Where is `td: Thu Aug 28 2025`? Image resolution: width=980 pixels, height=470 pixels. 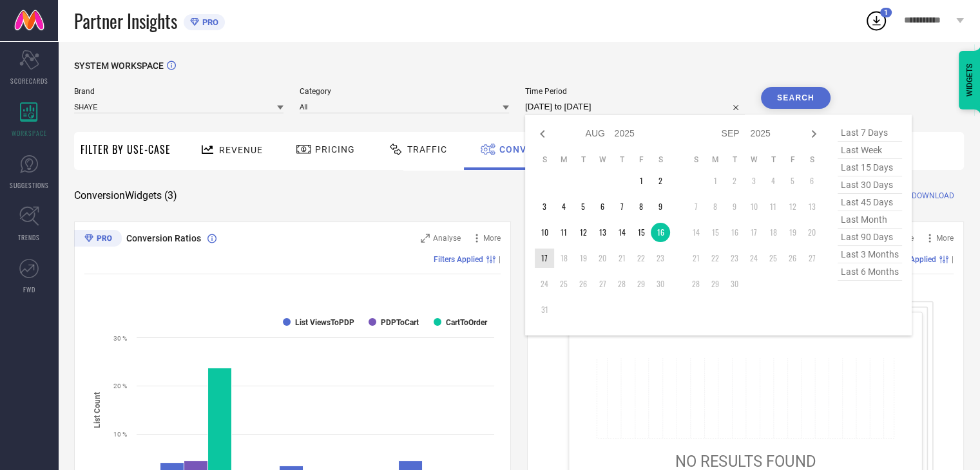 td: Thu Aug 28 2025 is located at coordinates (621, 284).